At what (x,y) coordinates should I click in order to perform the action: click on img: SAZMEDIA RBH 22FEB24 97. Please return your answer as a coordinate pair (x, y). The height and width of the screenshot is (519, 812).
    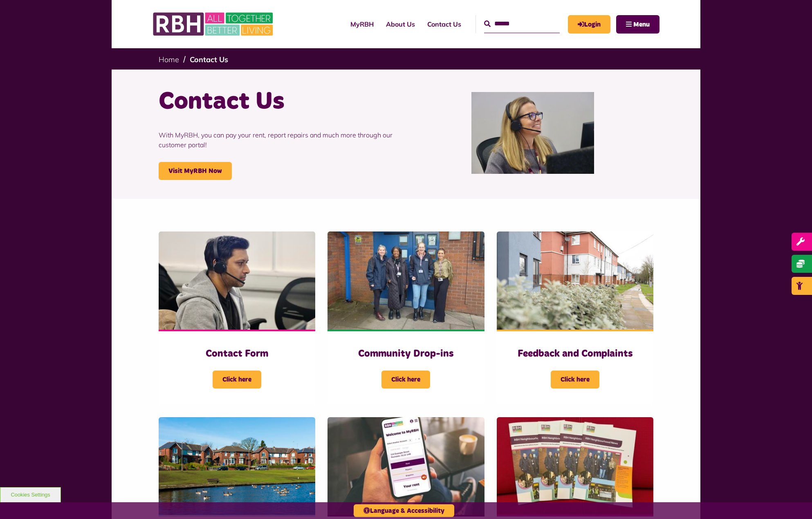
    Looking at the image, I should click on (575, 281).